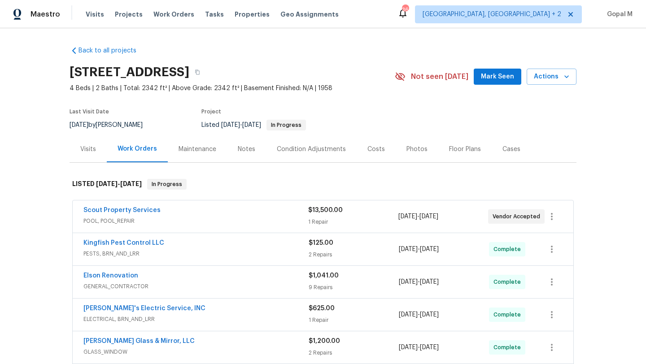 The height and width of the screenshot is (364, 646). I want to click on div: Visits, so click(88, 149).